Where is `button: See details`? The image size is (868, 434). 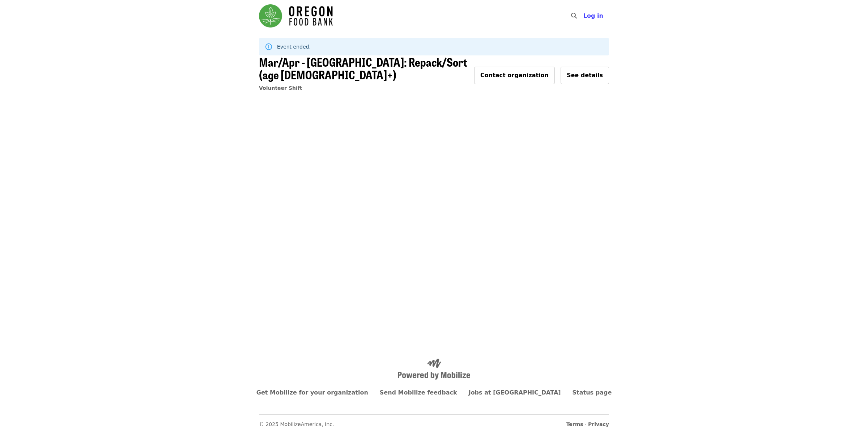
button: See details is located at coordinates (585, 75).